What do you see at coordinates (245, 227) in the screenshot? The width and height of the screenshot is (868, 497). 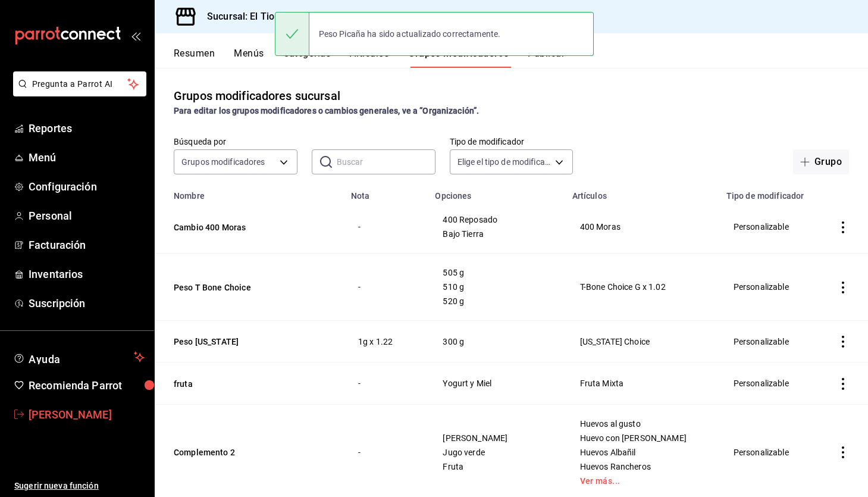 I see `button: Cambio 400 Moras` at bounding box center [245, 227].